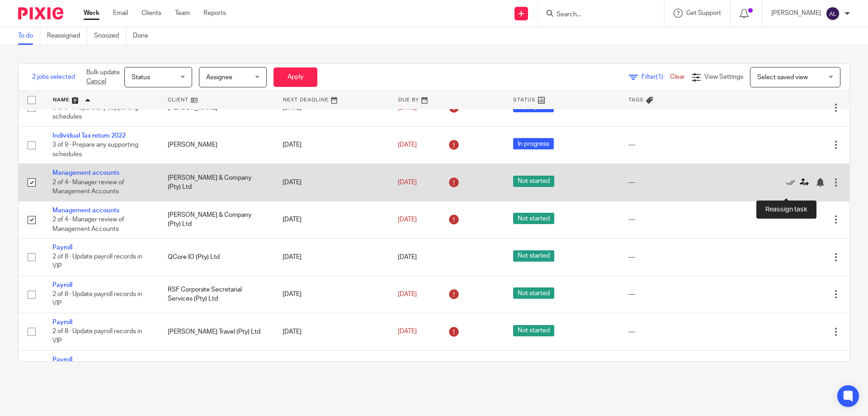 The height and width of the screenshot is (416, 868). I want to click on span: Filter, so click(656, 77).